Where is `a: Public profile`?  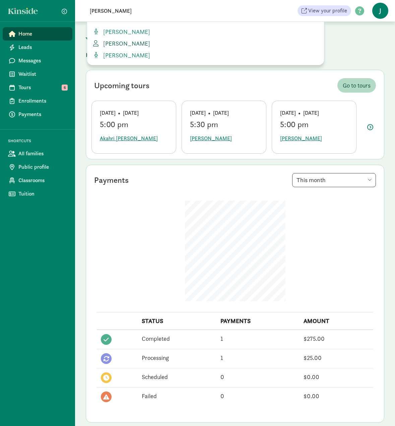 a: Public profile is located at coordinates (38, 167).